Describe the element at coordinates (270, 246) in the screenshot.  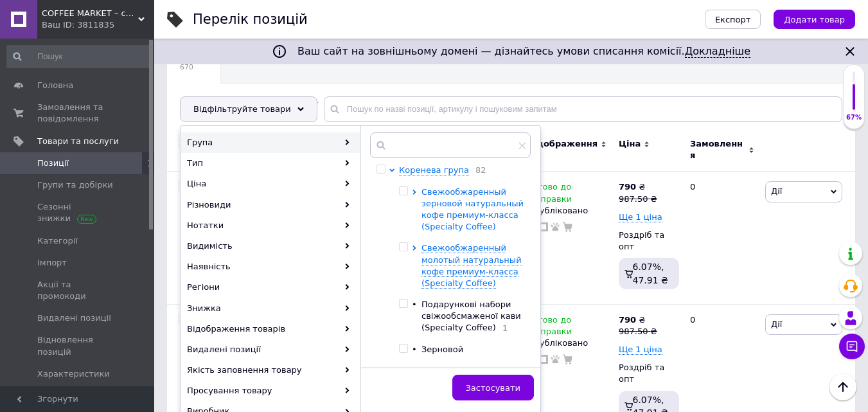
I see `div: Видимість` at that location.